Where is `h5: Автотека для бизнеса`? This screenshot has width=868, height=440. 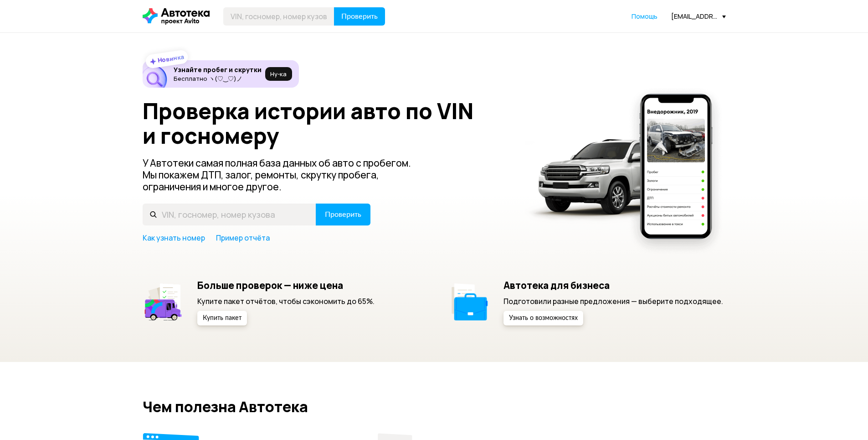 h5: Автотека для бизнеса is located at coordinates (613, 285).